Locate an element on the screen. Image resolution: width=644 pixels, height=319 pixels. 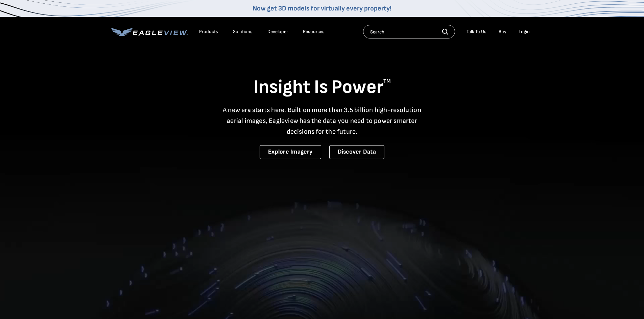
a: Buy is located at coordinates (502, 32).